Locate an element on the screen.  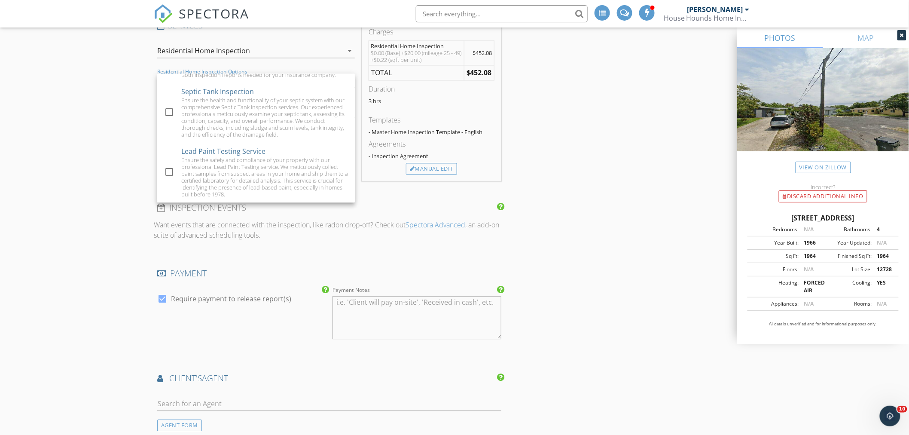
div: Templates is located at coordinates (431, 120).